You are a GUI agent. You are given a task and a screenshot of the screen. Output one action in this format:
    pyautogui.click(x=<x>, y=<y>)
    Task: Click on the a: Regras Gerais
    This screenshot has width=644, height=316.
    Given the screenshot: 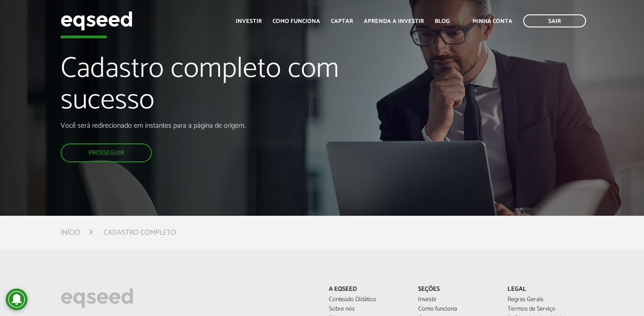 What is the action you would take?
    pyautogui.click(x=545, y=299)
    